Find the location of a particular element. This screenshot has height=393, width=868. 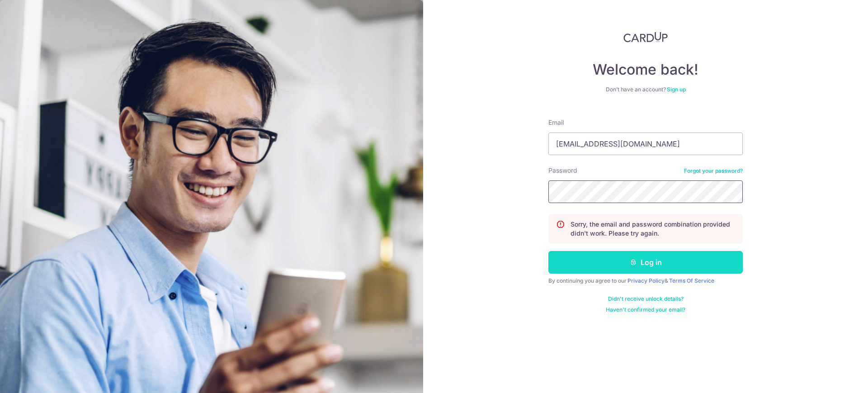

a: Sign up is located at coordinates (676, 89).